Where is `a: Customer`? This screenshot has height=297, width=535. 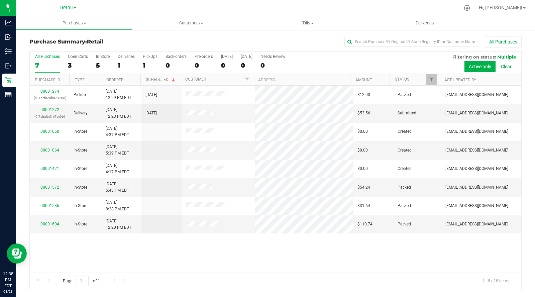 a: Customer is located at coordinates (195, 79).